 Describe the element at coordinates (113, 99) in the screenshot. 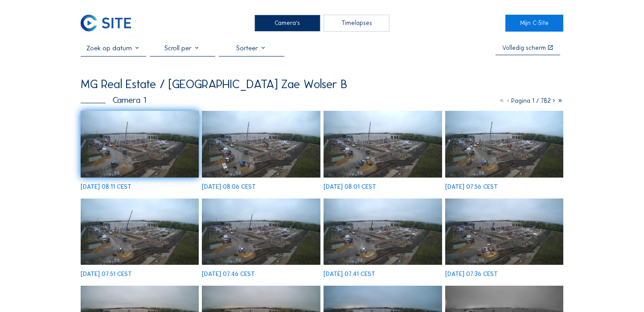

I see `div: Camera 1` at that location.